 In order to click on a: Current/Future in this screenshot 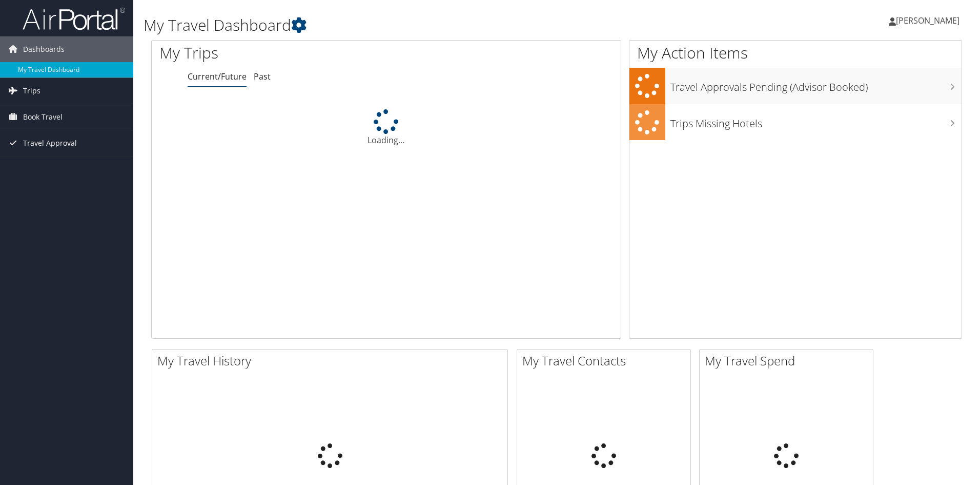, I will do `click(217, 77)`.